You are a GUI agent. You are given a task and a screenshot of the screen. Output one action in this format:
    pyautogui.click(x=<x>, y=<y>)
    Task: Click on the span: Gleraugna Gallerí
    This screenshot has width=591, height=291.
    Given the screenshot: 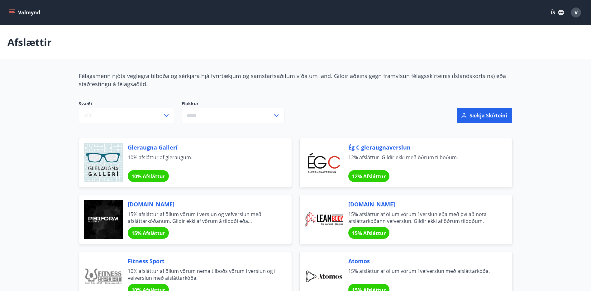 What is the action you would take?
    pyautogui.click(x=202, y=147)
    